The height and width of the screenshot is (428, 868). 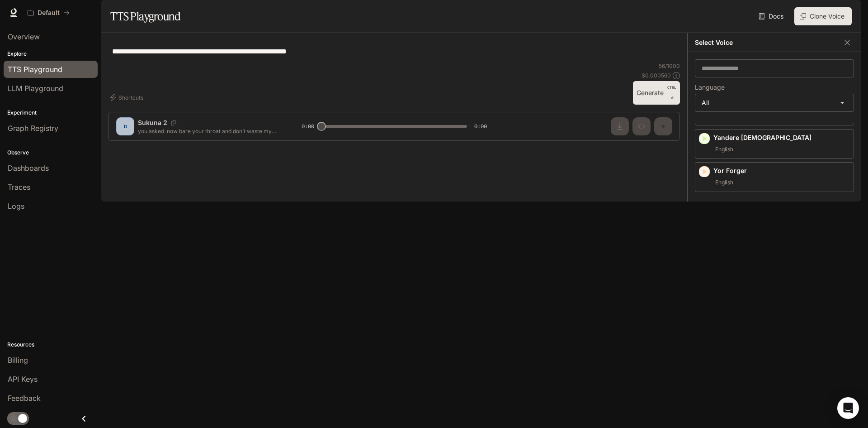 I want to click on div: Open Intercom Messenger, so click(x=849, y=408).